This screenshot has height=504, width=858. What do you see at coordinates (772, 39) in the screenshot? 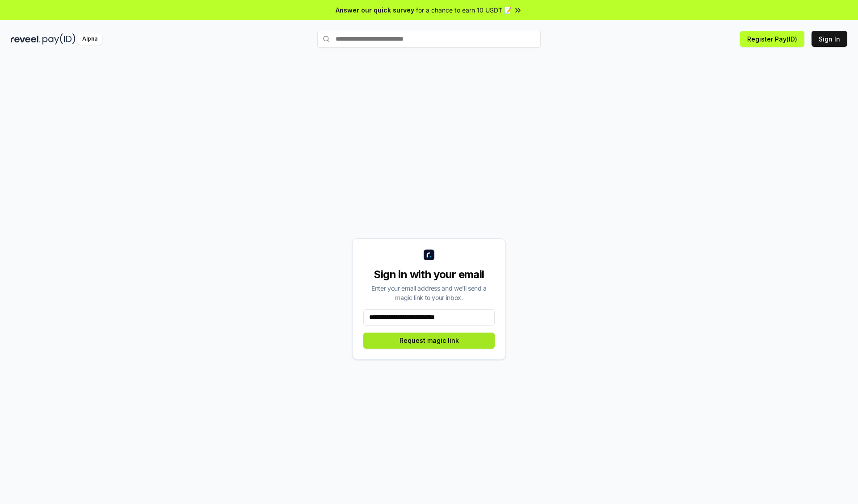
I see `button: Register Pay(ID)` at bounding box center [772, 39].